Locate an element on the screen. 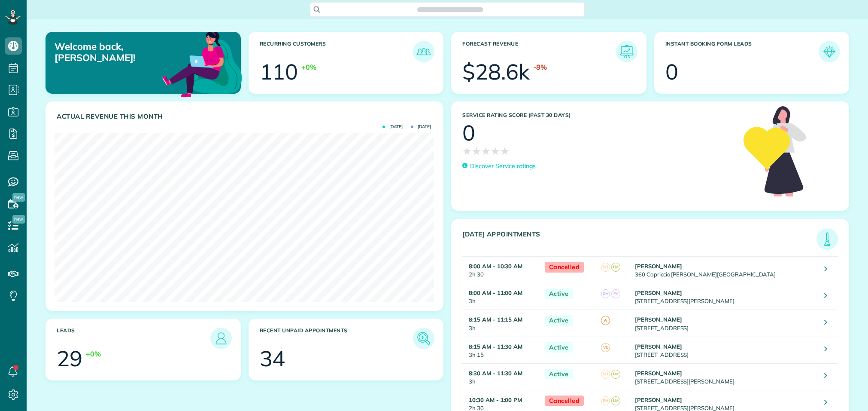  strong: 8:30 AM - 11:30 AM is located at coordinates (496, 373).